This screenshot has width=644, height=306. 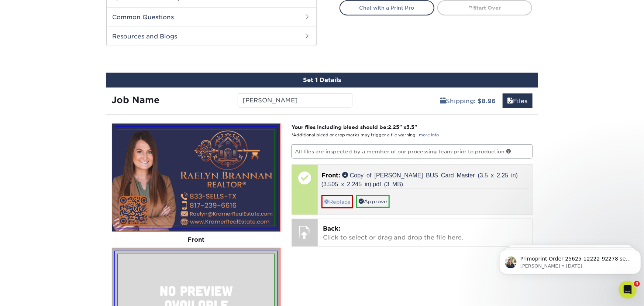 I want to click on a: Chat with a Print Pro, so click(x=387, y=8).